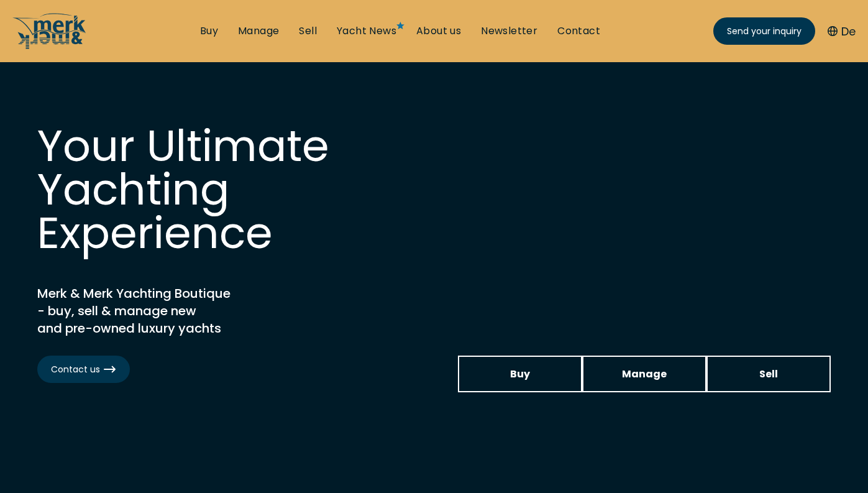 Image resolution: width=868 pixels, height=493 pixels. Describe the element at coordinates (366, 31) in the screenshot. I see `a: Yacht News` at that location.